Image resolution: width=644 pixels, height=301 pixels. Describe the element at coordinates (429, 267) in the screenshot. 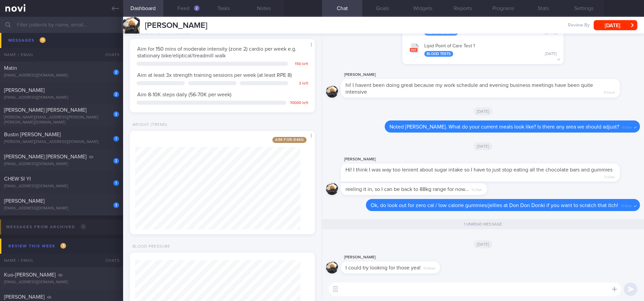

I see `span: 10:58am` at that location.